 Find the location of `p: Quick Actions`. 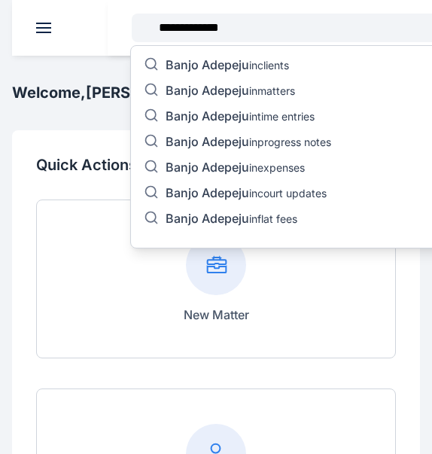

p: Quick Actions is located at coordinates (216, 165).